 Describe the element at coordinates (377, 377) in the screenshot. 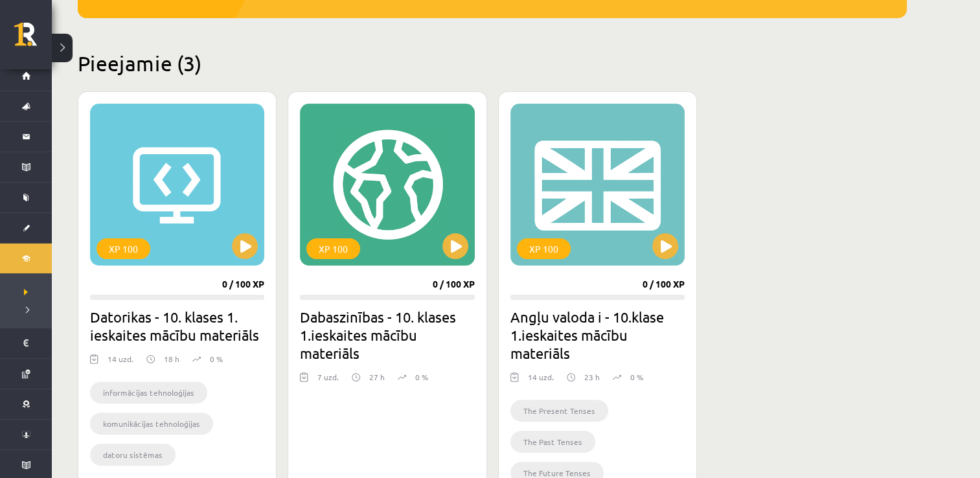

I see `p: 27 h` at that location.